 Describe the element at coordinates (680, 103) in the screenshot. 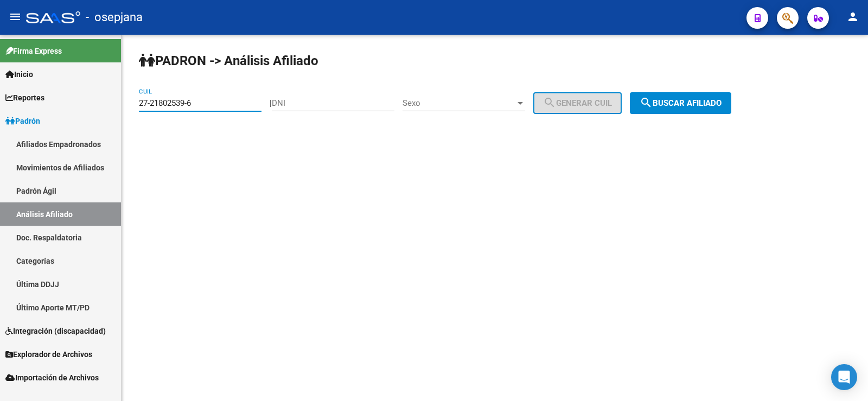

I see `button: Buscar afiliado` at that location.